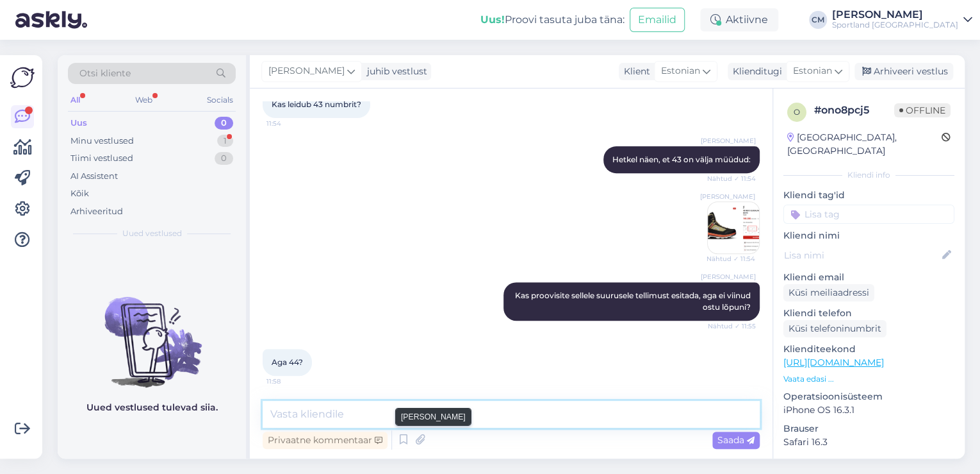  Describe the element at coordinates (657, 20) in the screenshot. I see `button: Emailid` at that location.